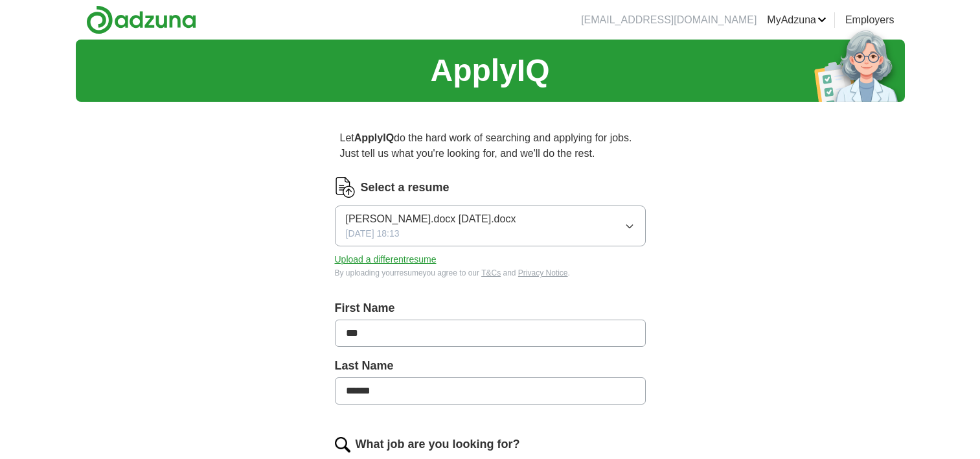 This screenshot has width=980, height=459. What do you see at coordinates (490, 308) in the screenshot?
I see `label: First Name` at bounding box center [490, 308].